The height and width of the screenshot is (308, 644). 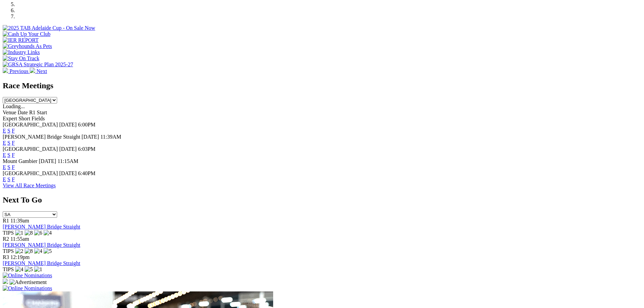 What do you see at coordinates (322, 200) in the screenshot?
I see `h2: Next To Go` at bounding box center [322, 200].